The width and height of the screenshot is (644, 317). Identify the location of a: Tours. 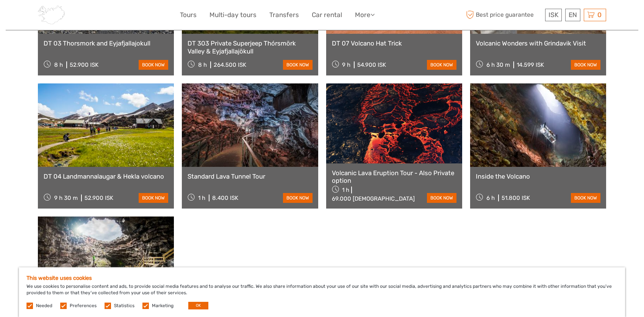
(188, 15).